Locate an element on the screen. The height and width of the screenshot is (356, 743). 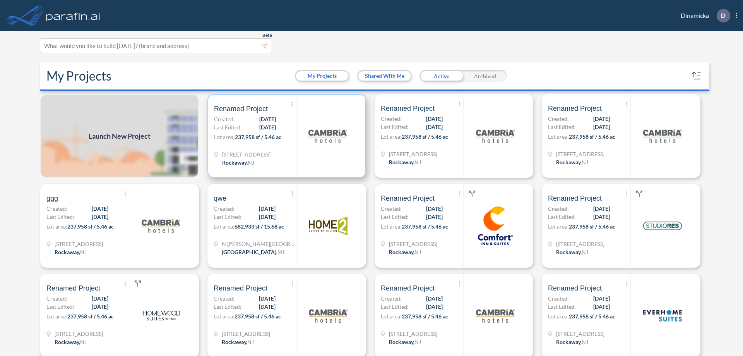
span: 682,933 sf / 15.68 ac is located at coordinates (259, 226).